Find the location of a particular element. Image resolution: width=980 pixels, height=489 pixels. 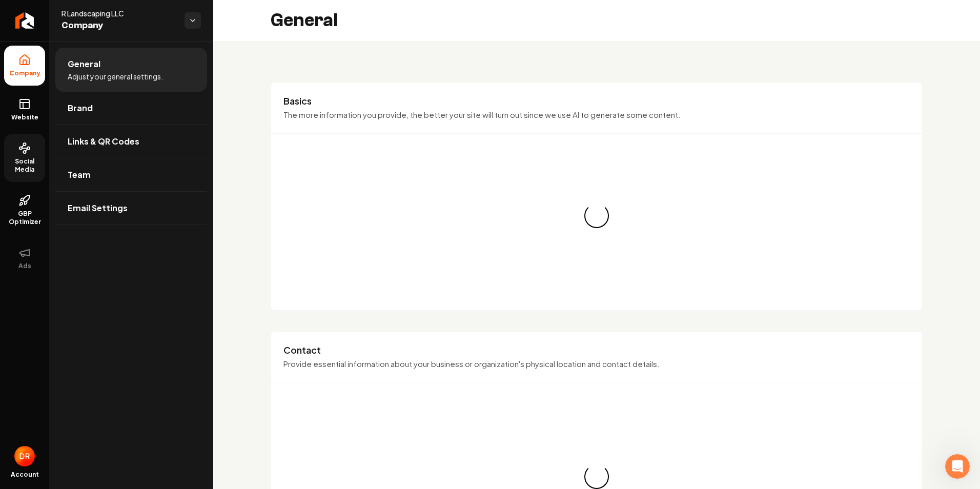

span: GBP Optimizer is located at coordinates (25, 218).